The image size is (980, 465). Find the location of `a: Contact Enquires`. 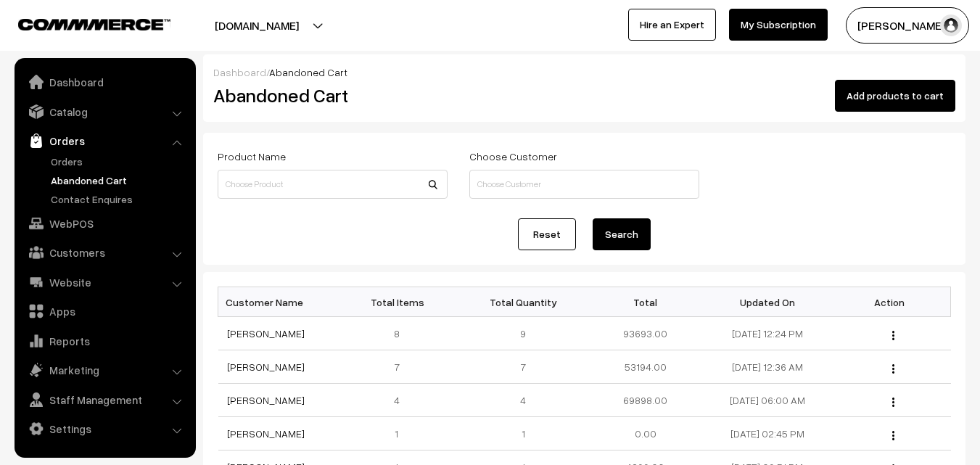

a: Contact Enquires is located at coordinates (119, 199).